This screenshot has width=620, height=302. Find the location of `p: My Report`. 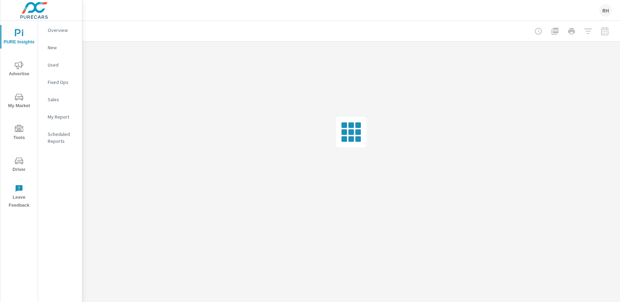

p: My Report is located at coordinates (62, 117).